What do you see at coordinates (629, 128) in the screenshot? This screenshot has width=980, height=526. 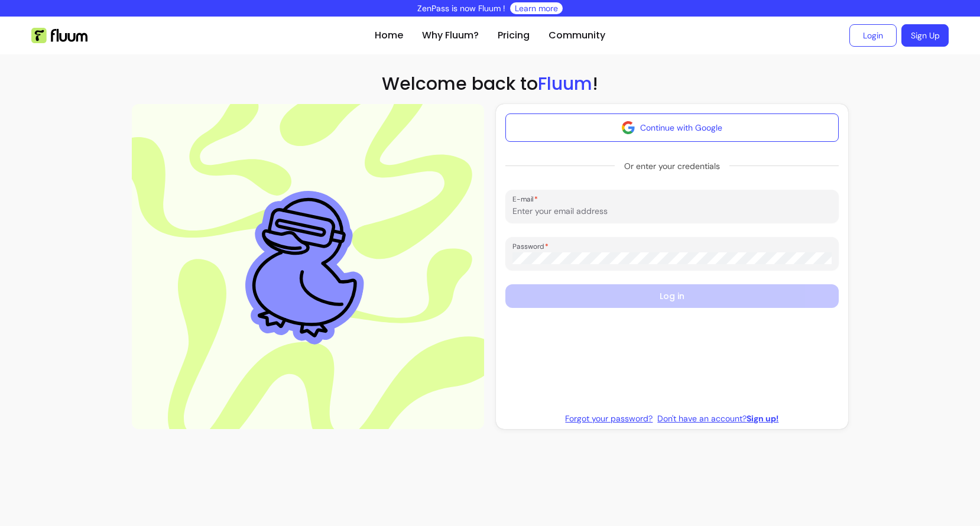 I see `img: avatar` at bounding box center [629, 128].